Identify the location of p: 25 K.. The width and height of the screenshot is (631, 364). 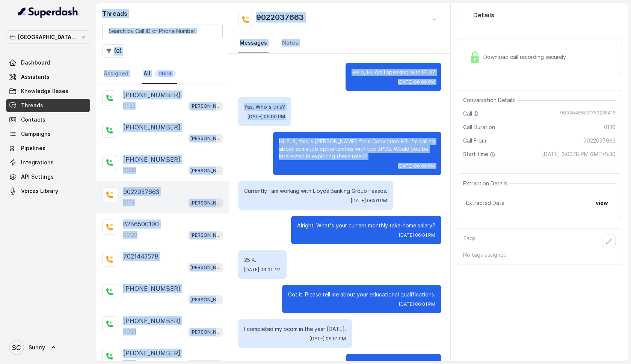
(262, 260).